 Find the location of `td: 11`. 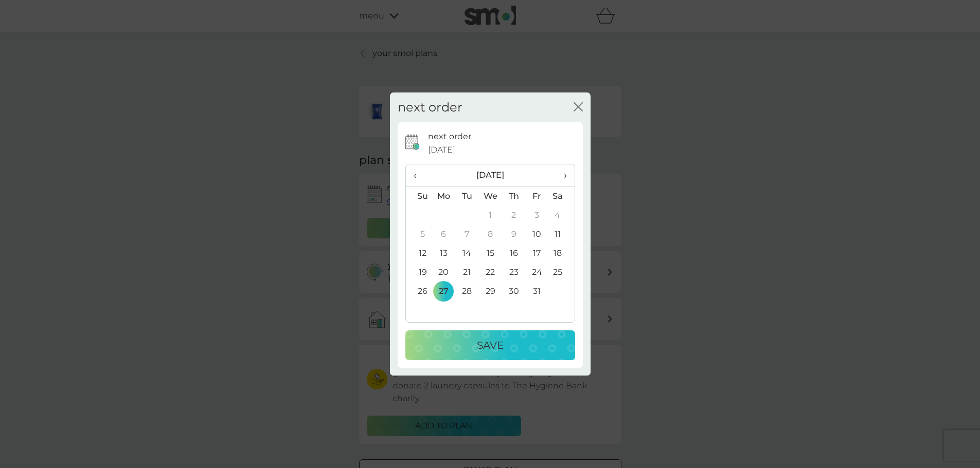

td: 11 is located at coordinates (561, 234).